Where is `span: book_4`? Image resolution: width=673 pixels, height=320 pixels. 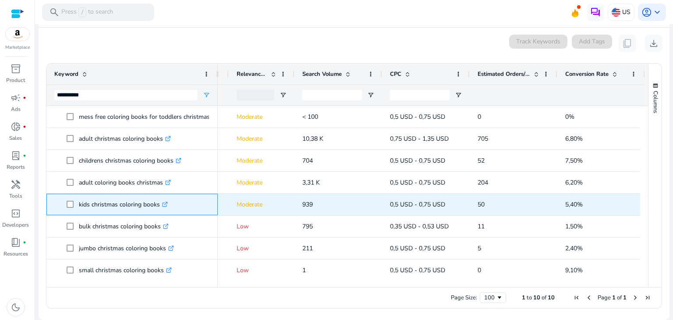
span: book_4 is located at coordinates (16, 242).